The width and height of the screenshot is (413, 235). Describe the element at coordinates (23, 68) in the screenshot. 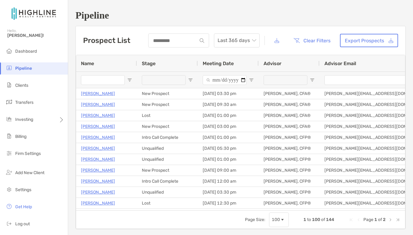

I see `span: Pipeline` at that location.